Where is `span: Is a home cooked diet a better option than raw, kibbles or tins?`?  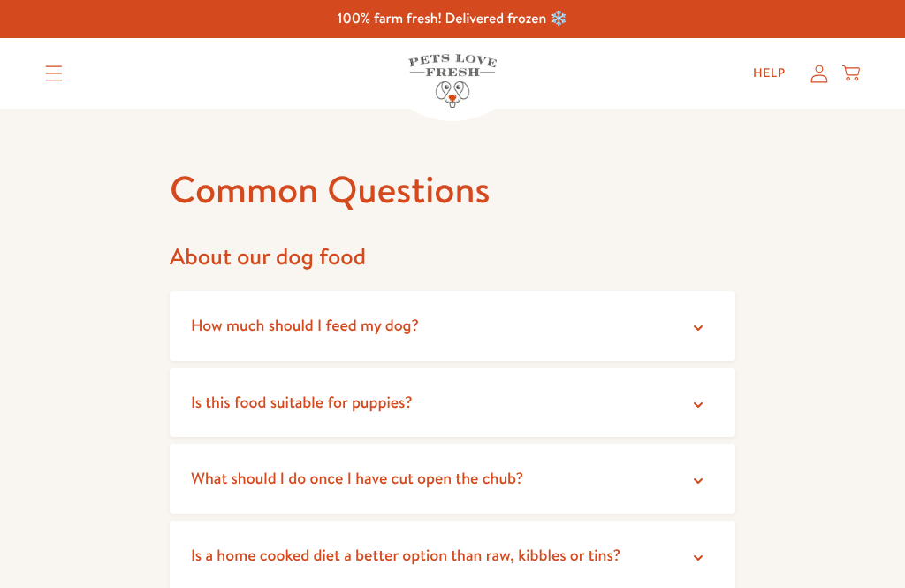 span: Is a home cooked diet a better option than raw, kibbles or tins? is located at coordinates (406, 554).